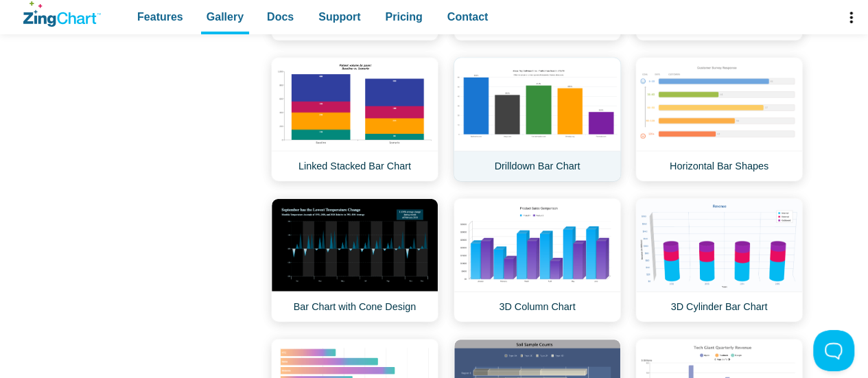  What do you see at coordinates (719, 260) in the screenshot?
I see `a: 3D Cylinder Bar Chart` at bounding box center [719, 260].